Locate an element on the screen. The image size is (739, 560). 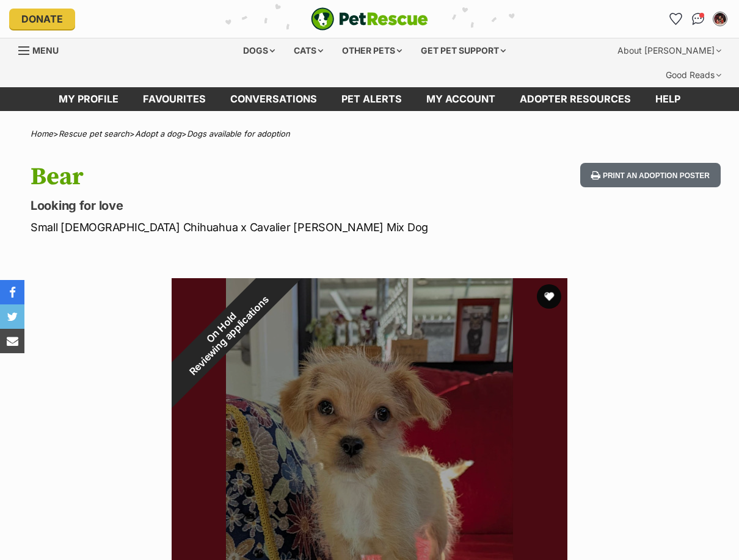
div: Dogs is located at coordinates (259, 51).